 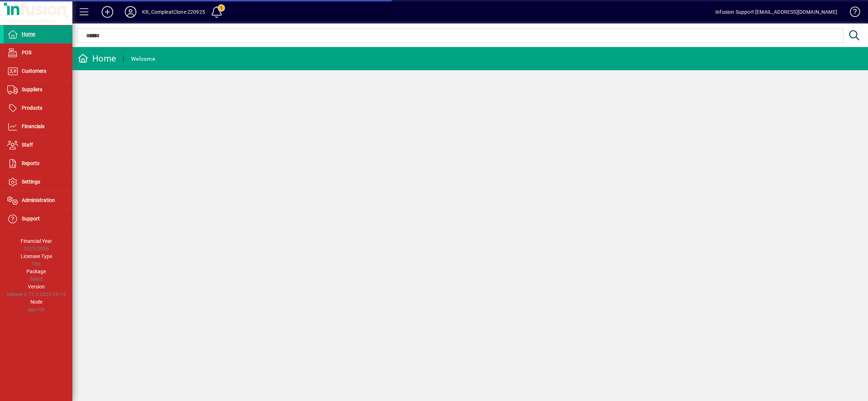 I want to click on span: Staff, so click(x=27, y=145).